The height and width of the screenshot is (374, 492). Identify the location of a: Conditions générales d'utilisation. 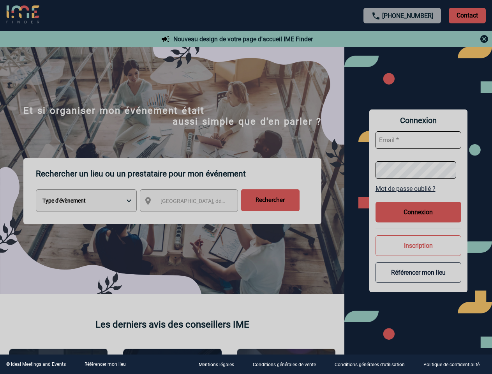
(372, 364).